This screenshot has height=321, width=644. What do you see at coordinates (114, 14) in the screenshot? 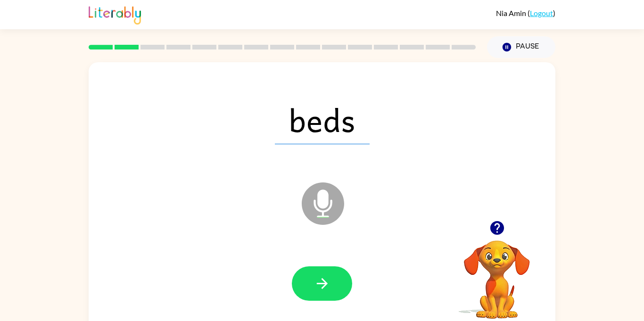
I see `img: Literably` at bounding box center [114, 14].